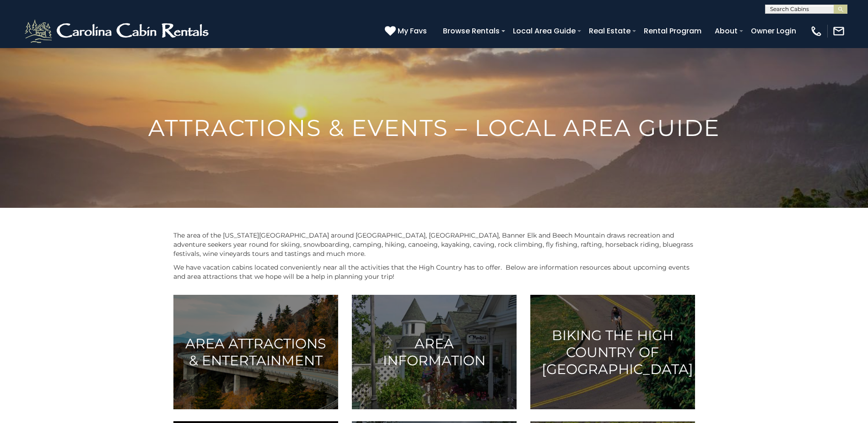 The height and width of the screenshot is (423, 868). Describe the element at coordinates (412, 31) in the screenshot. I see `span: My Favs` at that location.